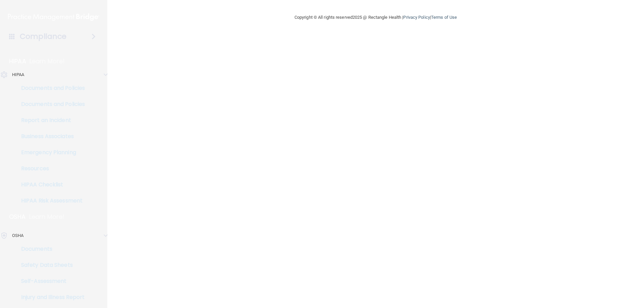  Describe the element at coordinates (50, 281) in the screenshot. I see `p: Self-Assessment` at that location.